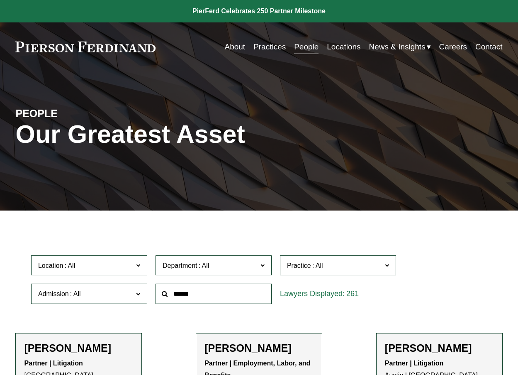  Describe the element at coordinates (299, 265) in the screenshot. I see `span: Practice` at that location.